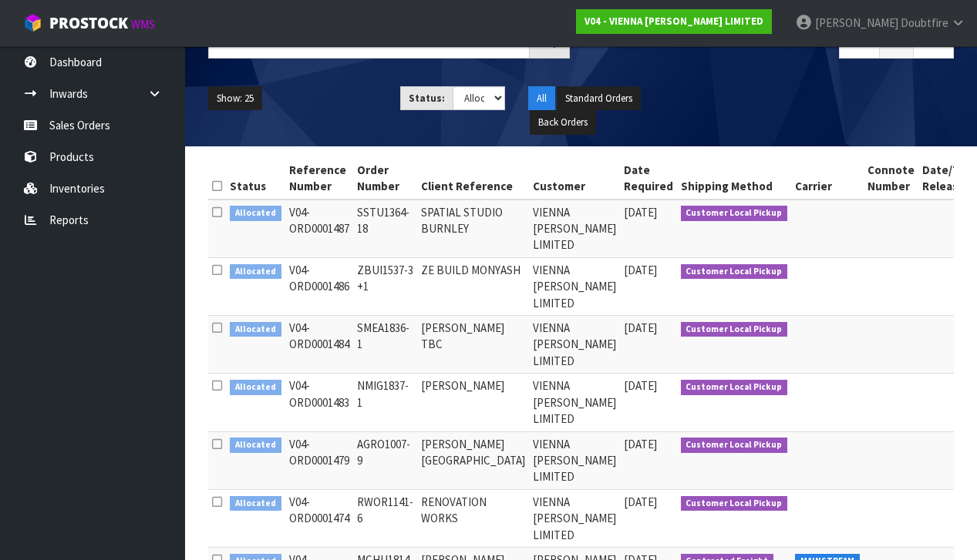 This screenshot has height=560, width=977. What do you see at coordinates (385, 229) in the screenshot?
I see `td: SSTU1364-18` at bounding box center [385, 229].